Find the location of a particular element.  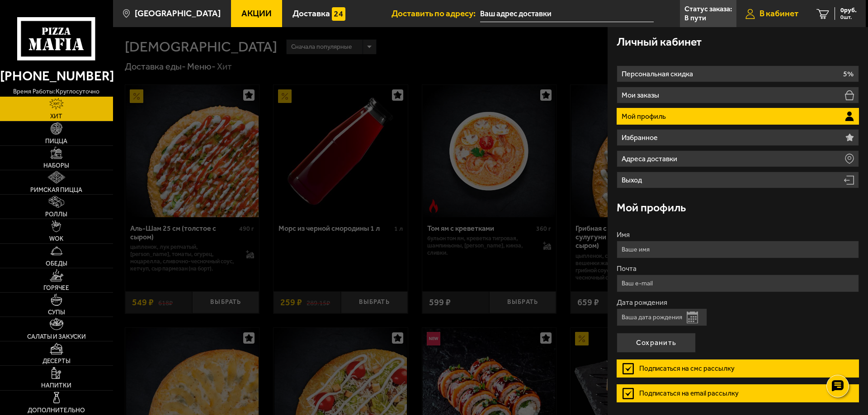

label: Подписаться на смс рассылку is located at coordinates (738, 368).